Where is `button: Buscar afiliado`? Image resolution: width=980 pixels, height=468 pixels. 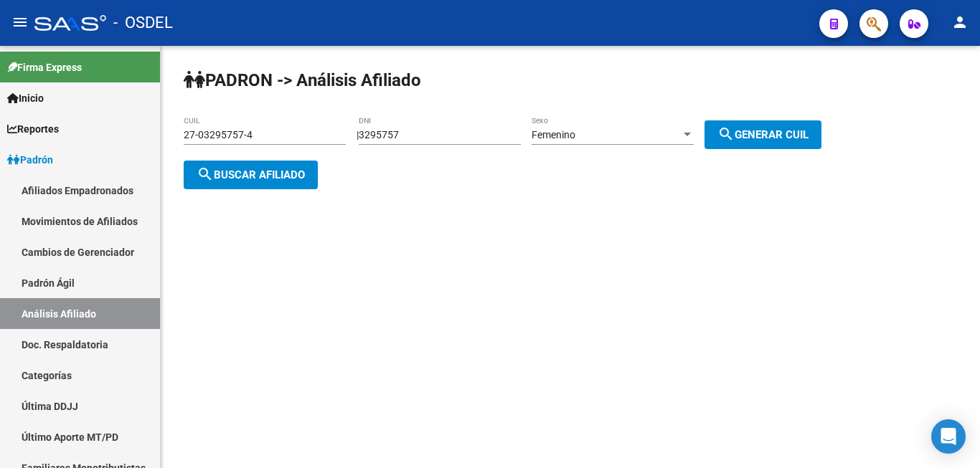 button: Buscar afiliado is located at coordinates (250, 175).